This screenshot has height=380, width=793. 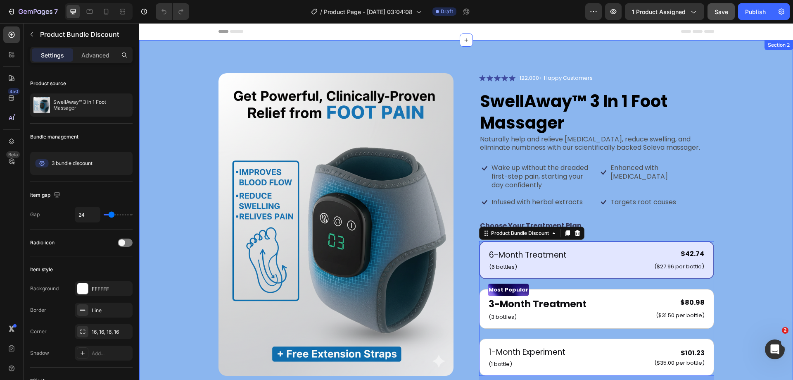 I want to click on p: 1-Month Experiment, so click(x=388, y=329).